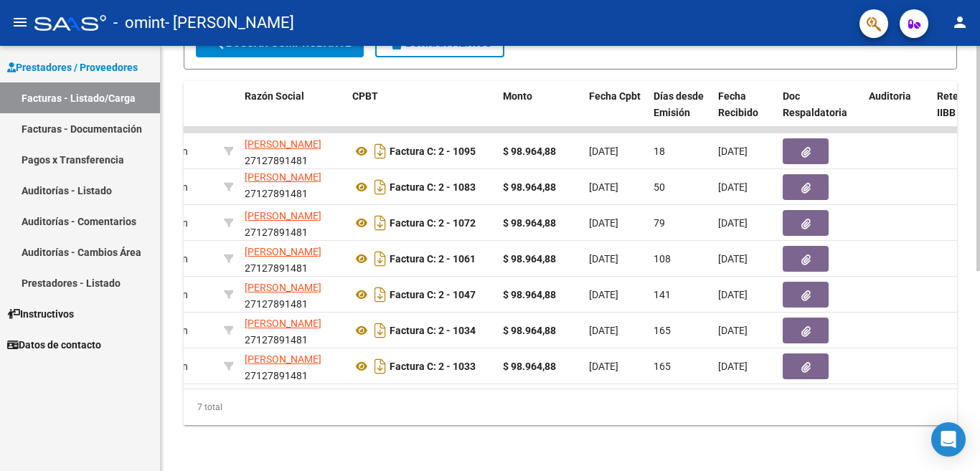  I want to click on datatable-header-cell: Doc Respaldatoria, so click(820, 113).